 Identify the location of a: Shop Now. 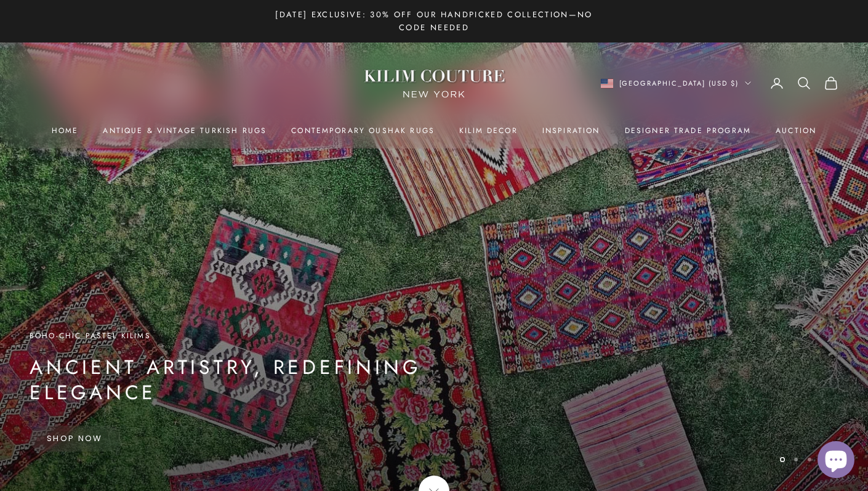
(75, 439).